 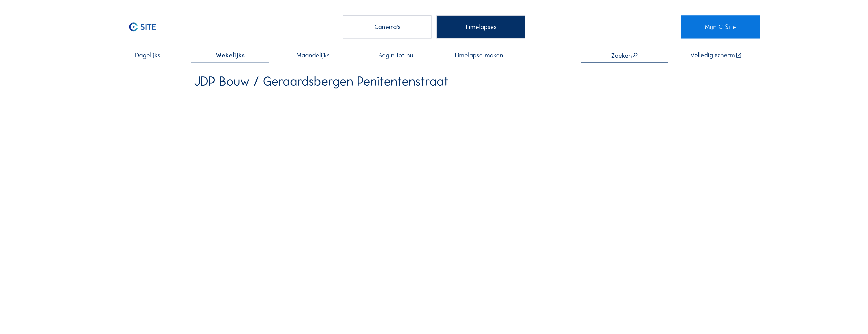 What do you see at coordinates (434, 214) in the screenshot?
I see `video: Your browser does not support the video tag.` at bounding box center [434, 214].